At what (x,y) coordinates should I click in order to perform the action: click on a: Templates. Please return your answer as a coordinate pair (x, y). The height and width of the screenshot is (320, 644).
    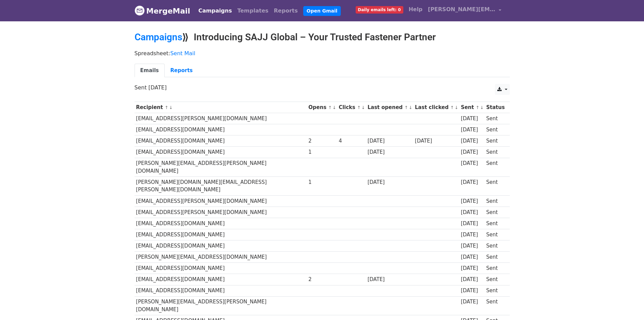
    Looking at the image, I should click on (253, 11).